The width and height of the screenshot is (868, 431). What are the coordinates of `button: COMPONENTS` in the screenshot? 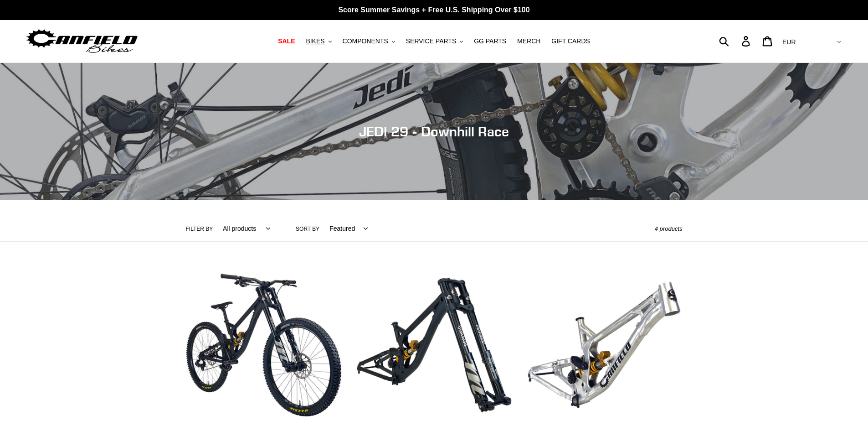 It's located at (369, 41).